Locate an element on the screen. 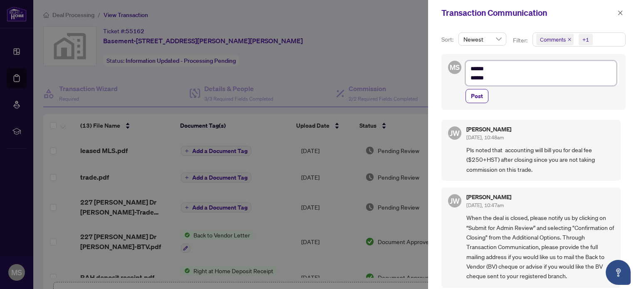 Image resolution: width=639 pixels, height=289 pixels. p: Filter: is located at coordinates (521, 40).